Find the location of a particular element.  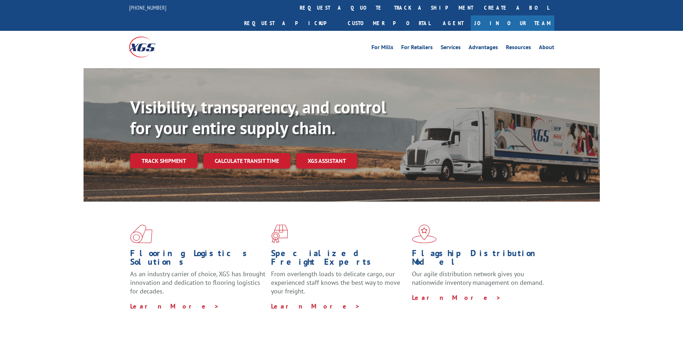

span: As an industry carrier of choice, XGS has brought innovation and dedication to flooring logistics... is located at coordinates (198, 282).